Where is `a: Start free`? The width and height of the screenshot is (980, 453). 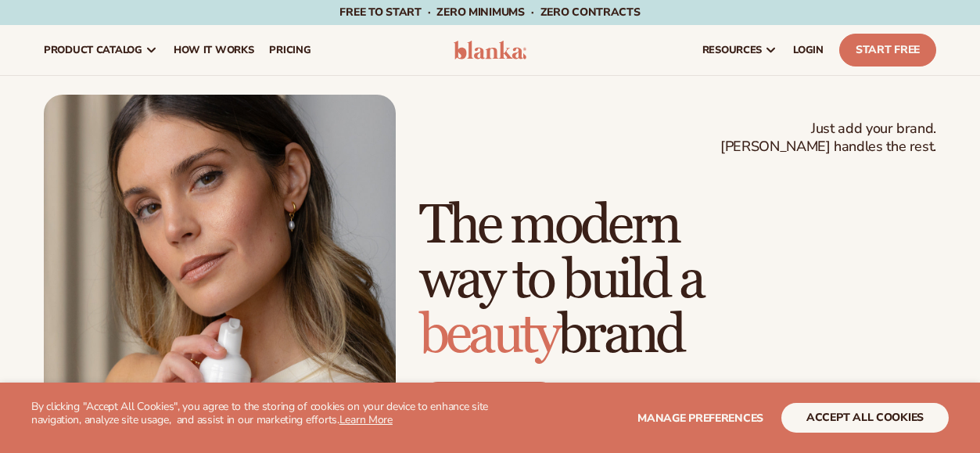 a: Start free is located at coordinates (489, 401).